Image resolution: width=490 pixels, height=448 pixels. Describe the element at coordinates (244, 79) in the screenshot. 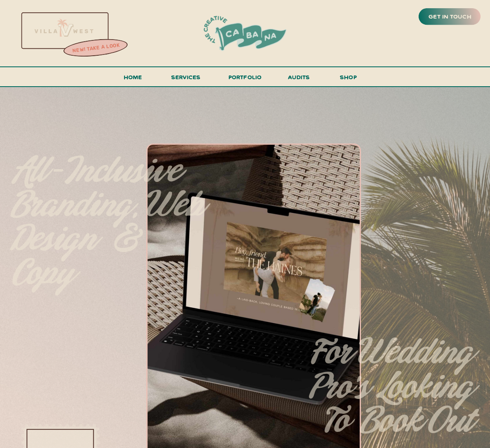

I see `h3: portfolio` at that location.